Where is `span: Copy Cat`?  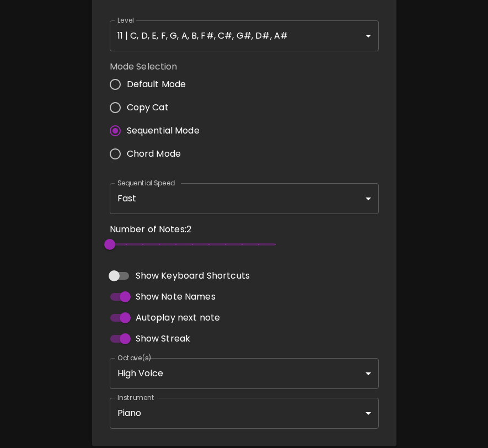
span: Copy Cat is located at coordinates (148, 108).